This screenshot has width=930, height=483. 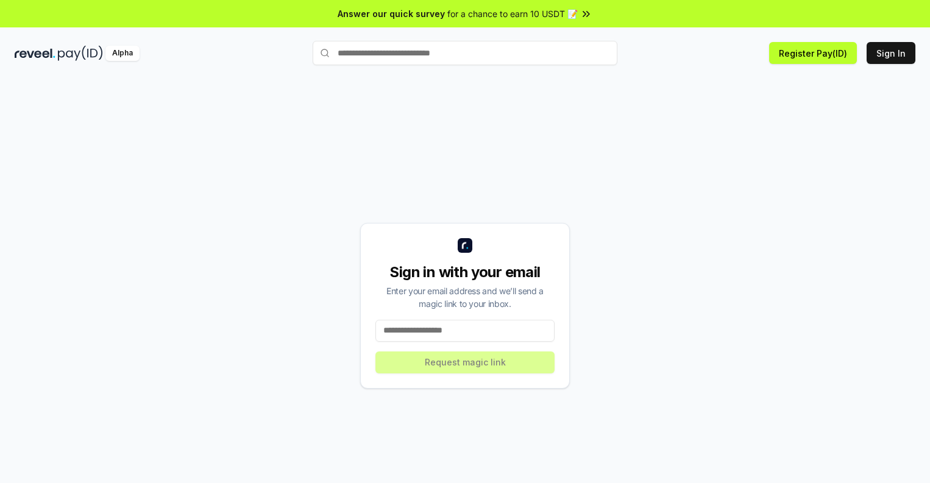 What do you see at coordinates (465, 297) in the screenshot?
I see `div: Enter your email address and we’ll send a magic link to your inbox.` at bounding box center [465, 297].